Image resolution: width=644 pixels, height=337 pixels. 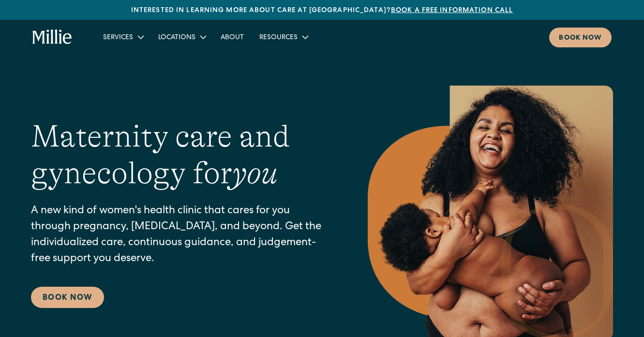 I want to click on a: home, so click(x=52, y=37).